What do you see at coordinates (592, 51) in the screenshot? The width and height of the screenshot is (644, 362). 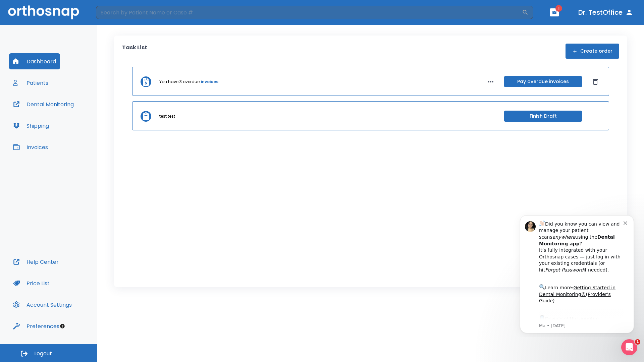 I see `button: Create order` at bounding box center [592, 51].